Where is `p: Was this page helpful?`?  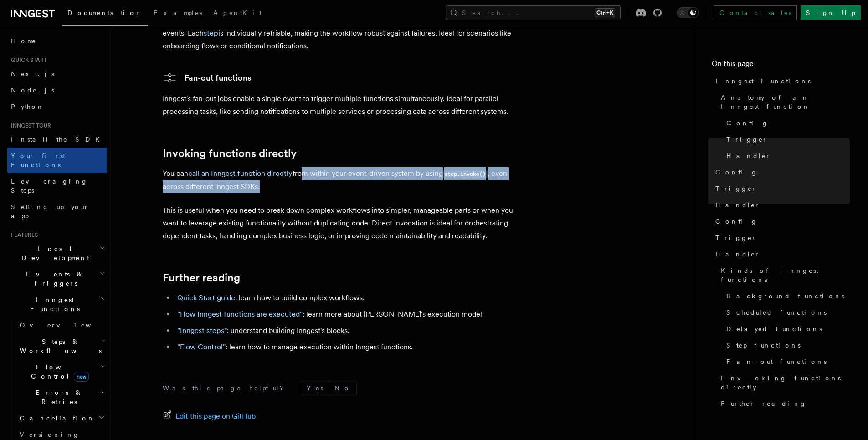 p: Was this page helpful? is located at coordinates (226, 388).